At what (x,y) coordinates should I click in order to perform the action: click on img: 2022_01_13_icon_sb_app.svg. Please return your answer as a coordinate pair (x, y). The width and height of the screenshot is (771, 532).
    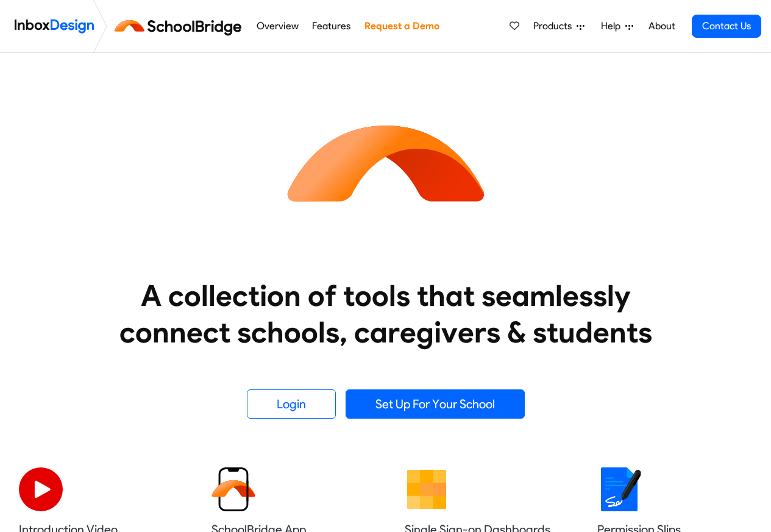
    Looking at the image, I should click on (234, 490).